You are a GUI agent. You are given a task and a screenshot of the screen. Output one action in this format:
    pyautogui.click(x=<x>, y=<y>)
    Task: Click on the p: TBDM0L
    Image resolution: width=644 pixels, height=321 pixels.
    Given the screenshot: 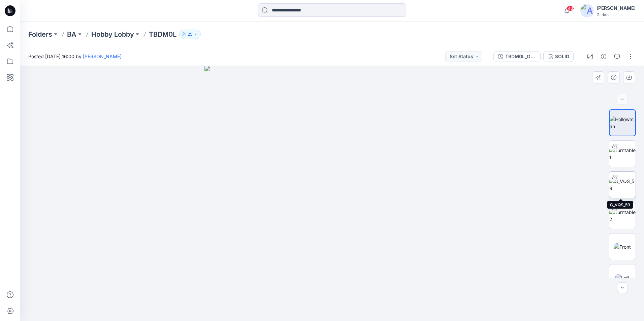 What is the action you would take?
    pyautogui.click(x=163, y=34)
    